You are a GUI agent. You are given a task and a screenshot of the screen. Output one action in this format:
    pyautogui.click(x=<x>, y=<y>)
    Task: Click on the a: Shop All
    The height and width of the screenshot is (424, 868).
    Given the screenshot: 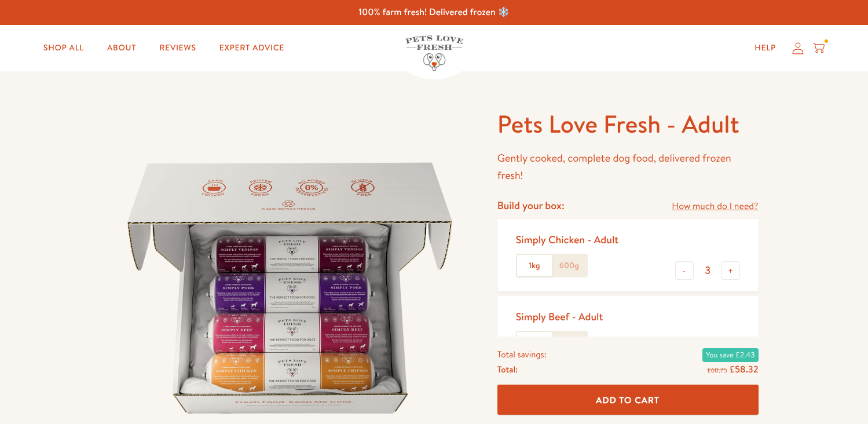 What is the action you would take?
    pyautogui.click(x=64, y=48)
    